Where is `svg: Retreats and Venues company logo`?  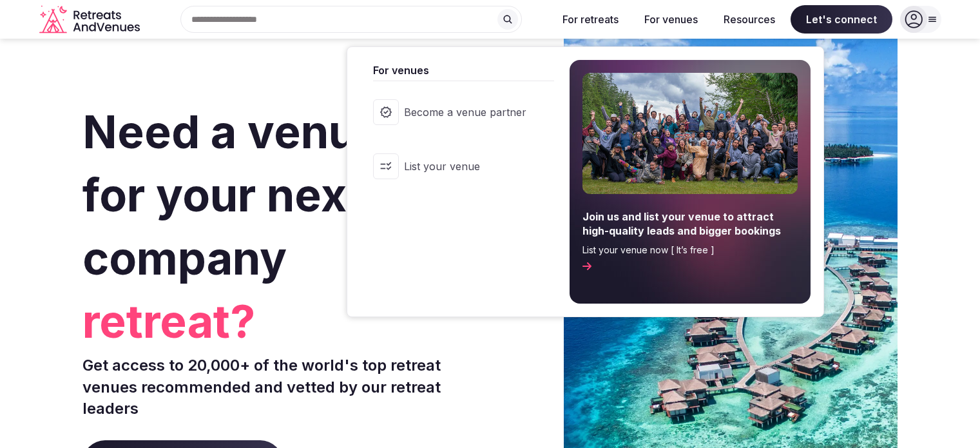 svg: Retreats and Venues company logo is located at coordinates (91, 20).